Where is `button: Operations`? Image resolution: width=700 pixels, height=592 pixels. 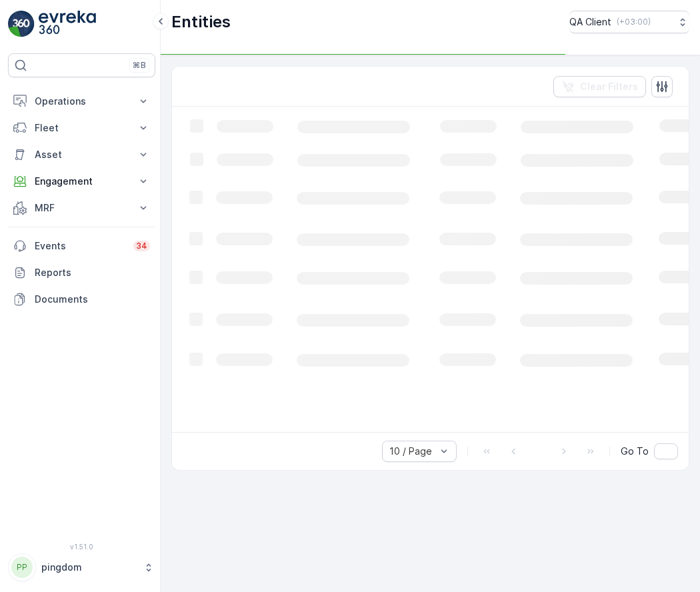 button: Operations is located at coordinates (82, 101).